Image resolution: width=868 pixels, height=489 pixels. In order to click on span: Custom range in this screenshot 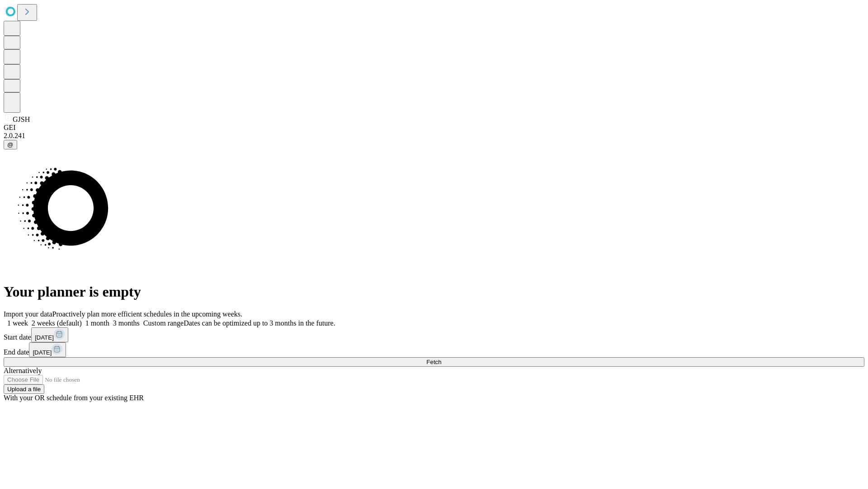, I will do `click(163, 323)`.